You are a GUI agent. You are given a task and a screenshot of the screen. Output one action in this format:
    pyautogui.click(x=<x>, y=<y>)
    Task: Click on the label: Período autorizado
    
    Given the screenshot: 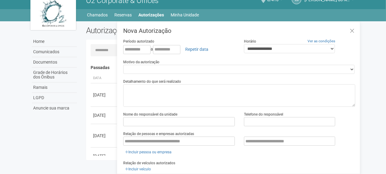 What is the action you would take?
    pyautogui.click(x=139, y=41)
    